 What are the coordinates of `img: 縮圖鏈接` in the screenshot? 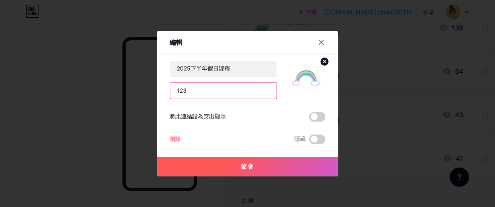 It's located at (306, 80).